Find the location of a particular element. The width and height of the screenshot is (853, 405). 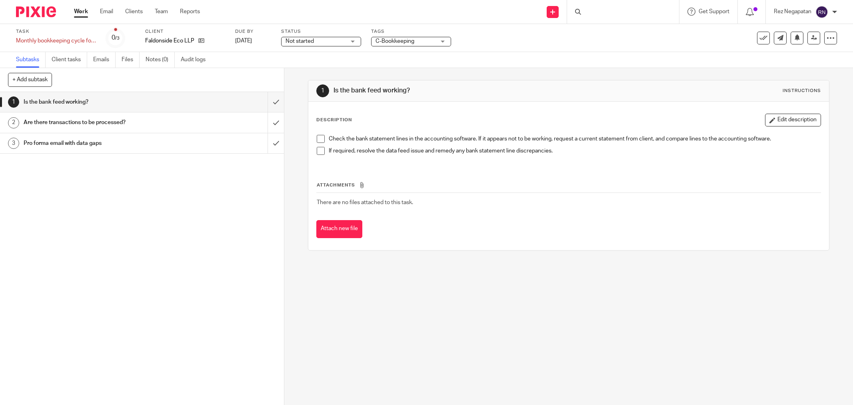

a: Subtasks is located at coordinates (31, 60).